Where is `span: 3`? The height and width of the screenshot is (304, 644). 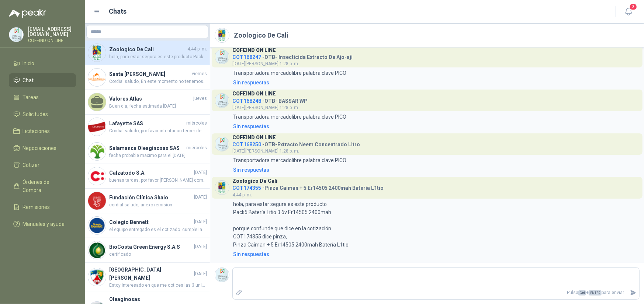 span: 3 is located at coordinates (633, 6).